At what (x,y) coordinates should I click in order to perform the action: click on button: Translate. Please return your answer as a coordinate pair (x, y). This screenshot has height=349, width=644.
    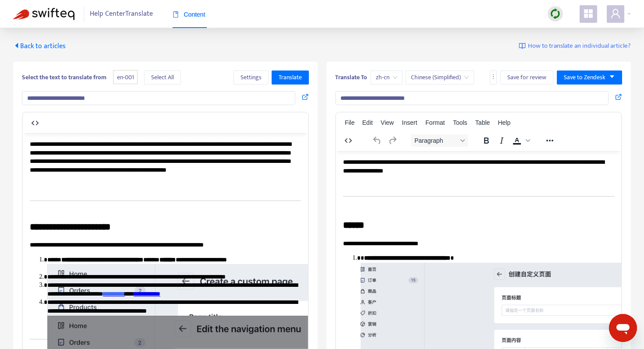
    Looking at the image, I should click on (290, 78).